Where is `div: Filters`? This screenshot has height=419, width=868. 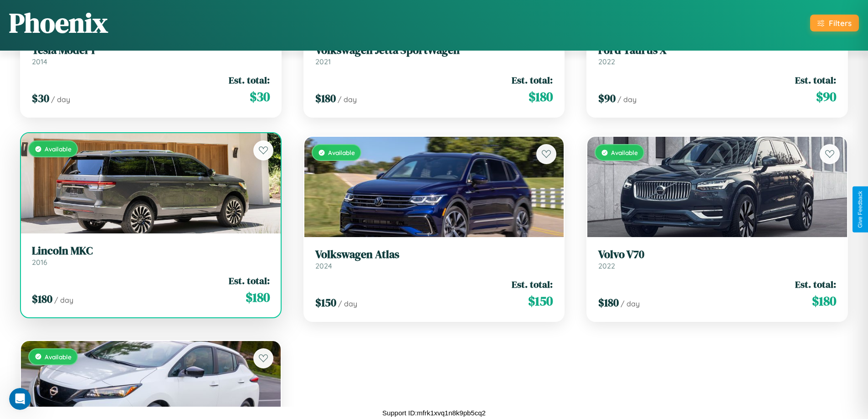
div: Filters is located at coordinates (840, 23).